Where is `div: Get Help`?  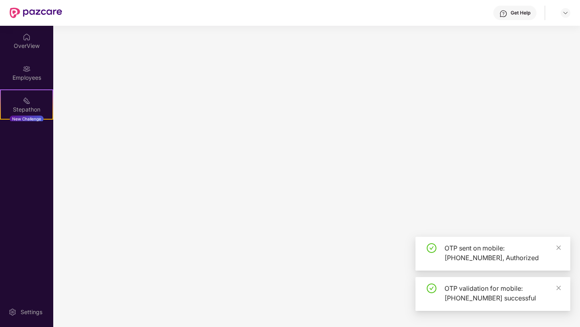
div: Get Help is located at coordinates (520, 13).